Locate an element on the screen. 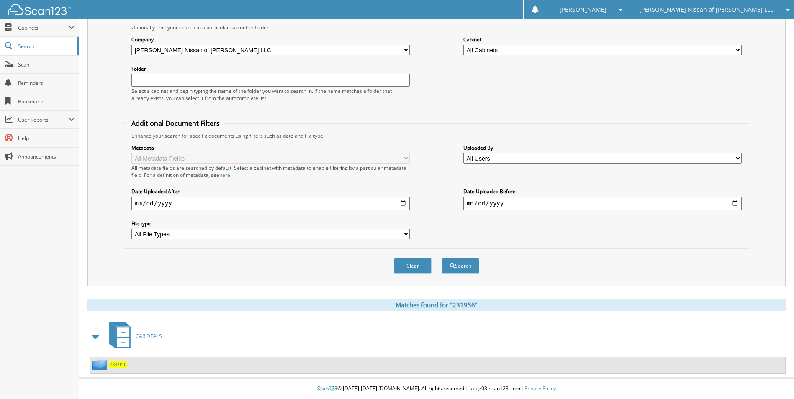 The image size is (794, 399). a: CAR DEALS is located at coordinates (133, 336).